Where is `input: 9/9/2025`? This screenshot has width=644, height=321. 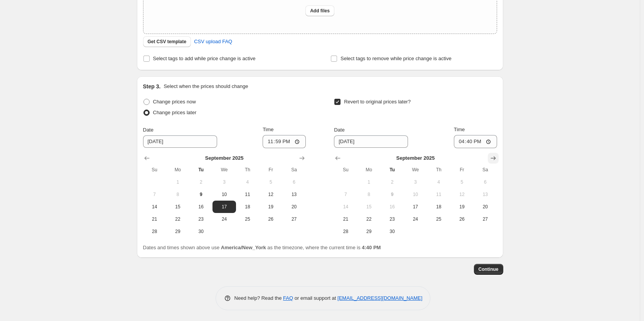
input: 9/9/2025 is located at coordinates (371, 141).